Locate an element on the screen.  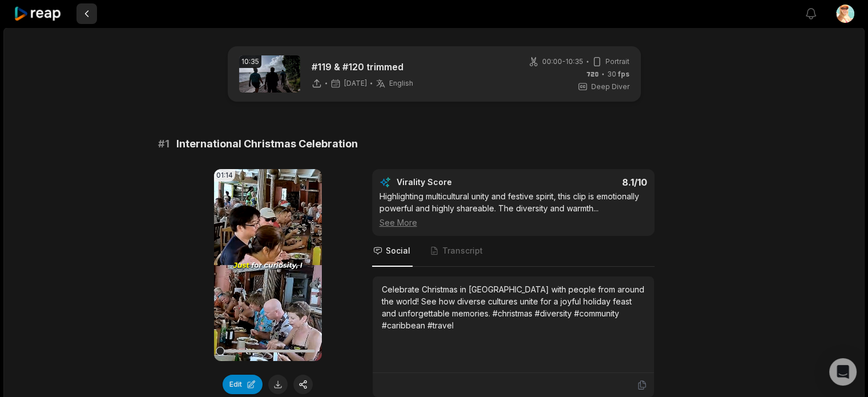
span: Transcript is located at coordinates (462, 251).